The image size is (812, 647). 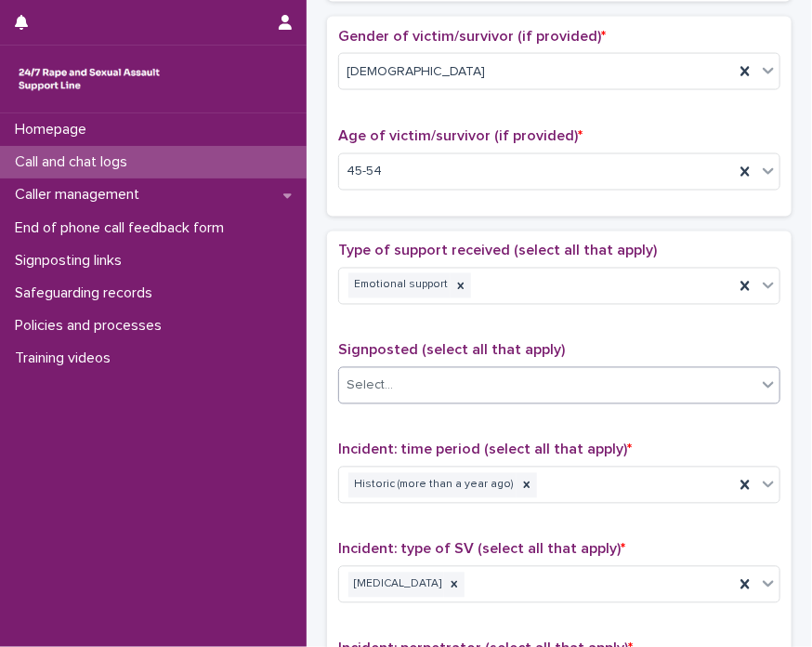 What do you see at coordinates (92, 326) in the screenshot?
I see `p: Policies and processes` at bounding box center [92, 326].